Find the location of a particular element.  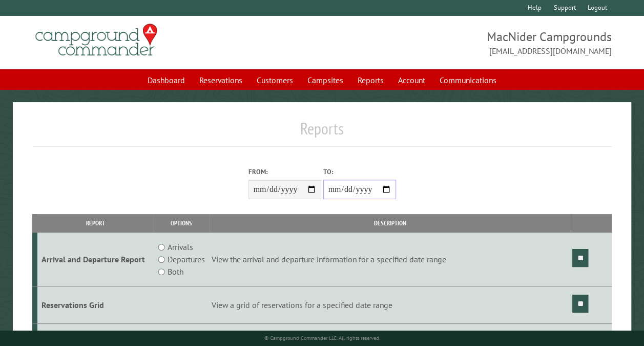

td: Reservations Grid is located at coordinates (95, 305).